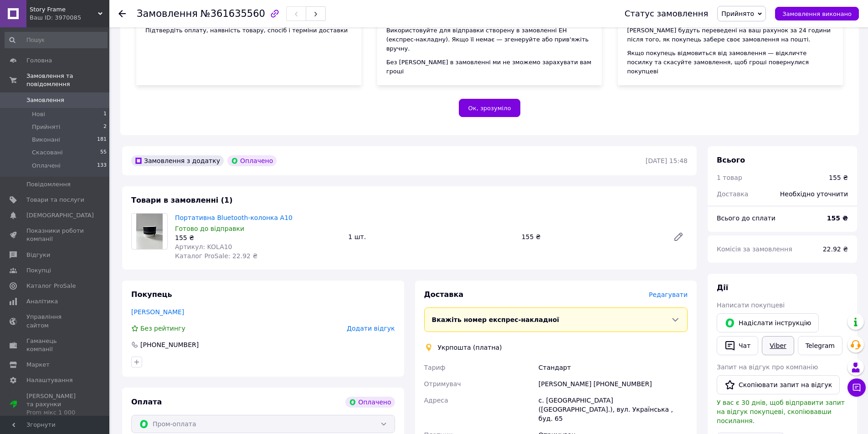  What do you see at coordinates (436, 400) in the screenshot?
I see `span: Адреса` at bounding box center [436, 400].